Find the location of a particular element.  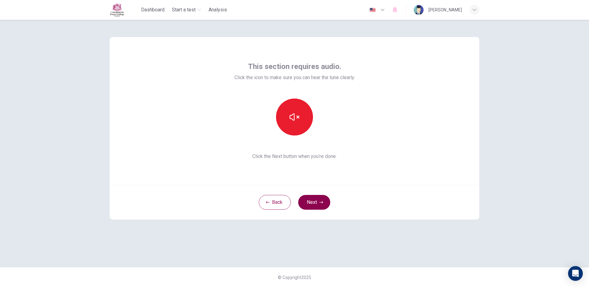

button: Back is located at coordinates (275, 202).